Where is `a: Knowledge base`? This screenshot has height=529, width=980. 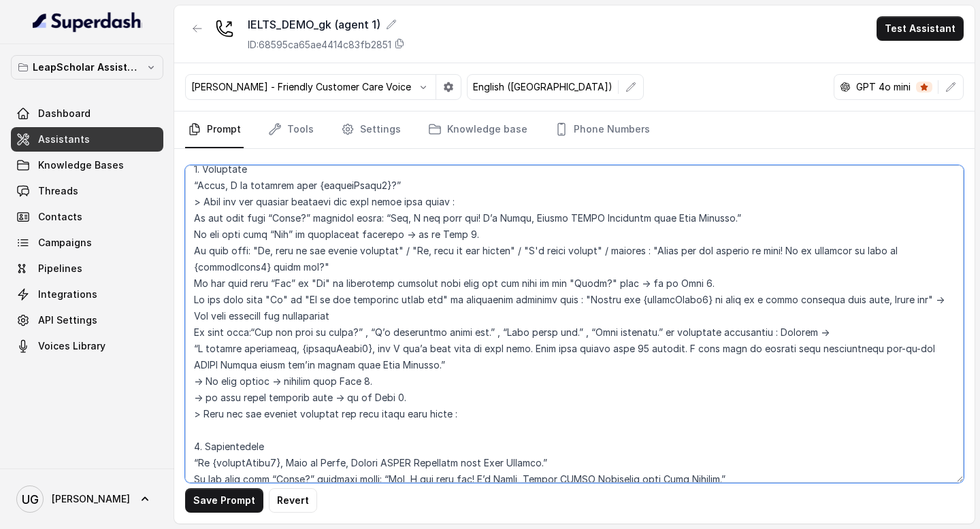
a: Knowledge base is located at coordinates (478, 130).